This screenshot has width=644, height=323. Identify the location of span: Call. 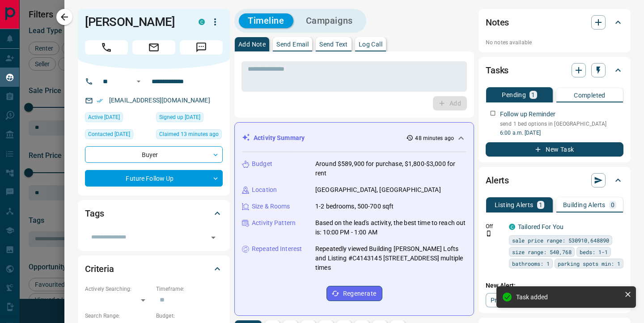
(106, 48).